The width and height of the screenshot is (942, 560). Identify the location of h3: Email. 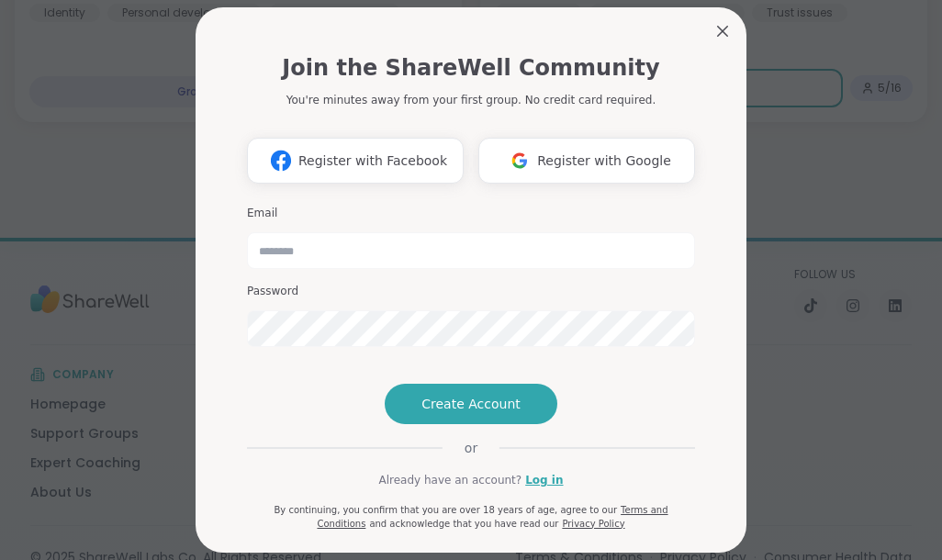
(471, 213).